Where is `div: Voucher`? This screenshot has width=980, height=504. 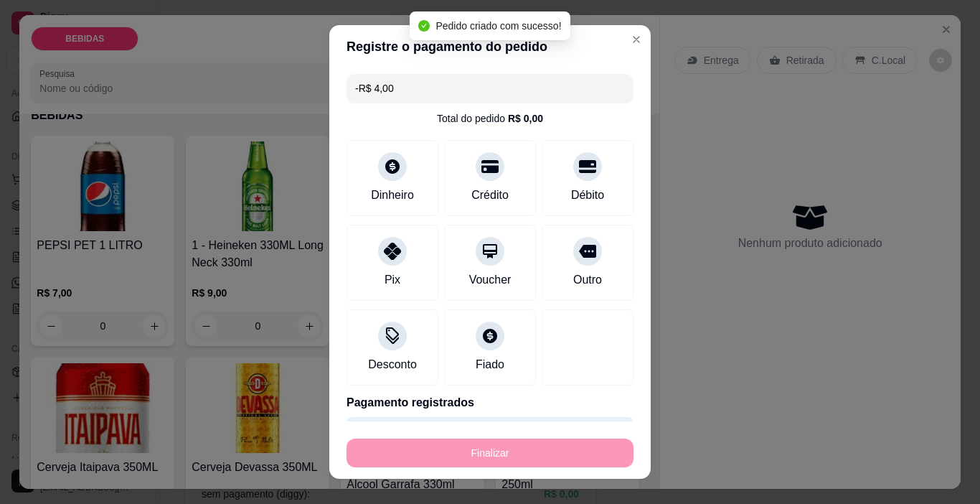
div: Voucher is located at coordinates (490, 280).